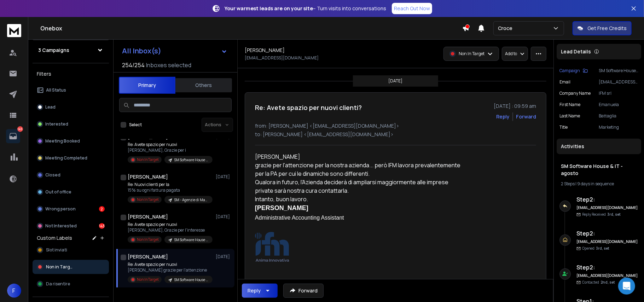 Image resolution: width=644 pixels, height=302 pixels. I want to click on button: Others, so click(204, 85).